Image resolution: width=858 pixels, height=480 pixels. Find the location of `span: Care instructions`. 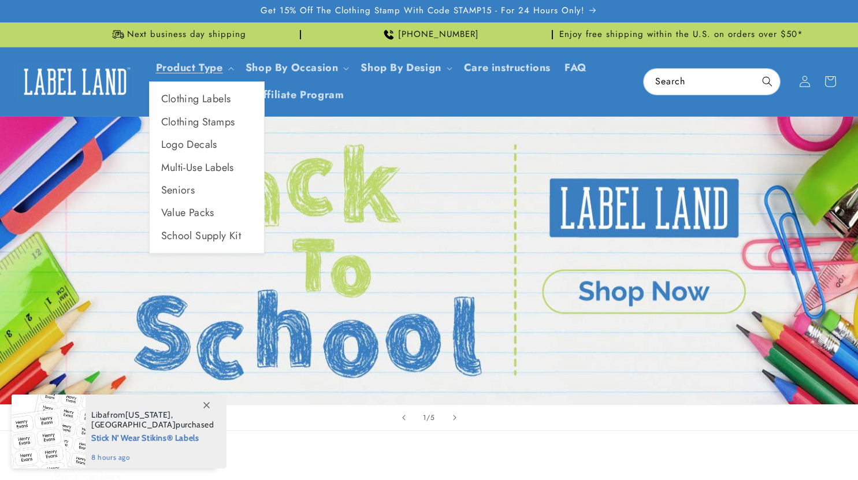

span: Care instructions is located at coordinates (507, 68).